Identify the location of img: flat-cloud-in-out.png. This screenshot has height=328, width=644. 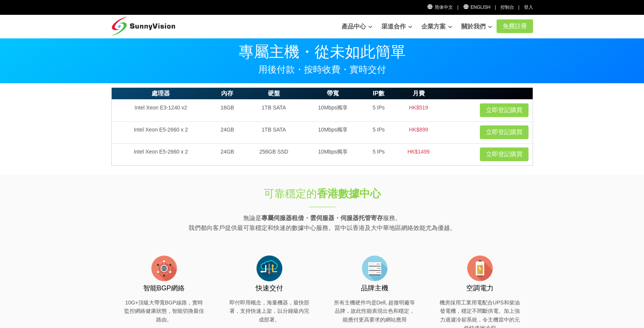
(270, 268).